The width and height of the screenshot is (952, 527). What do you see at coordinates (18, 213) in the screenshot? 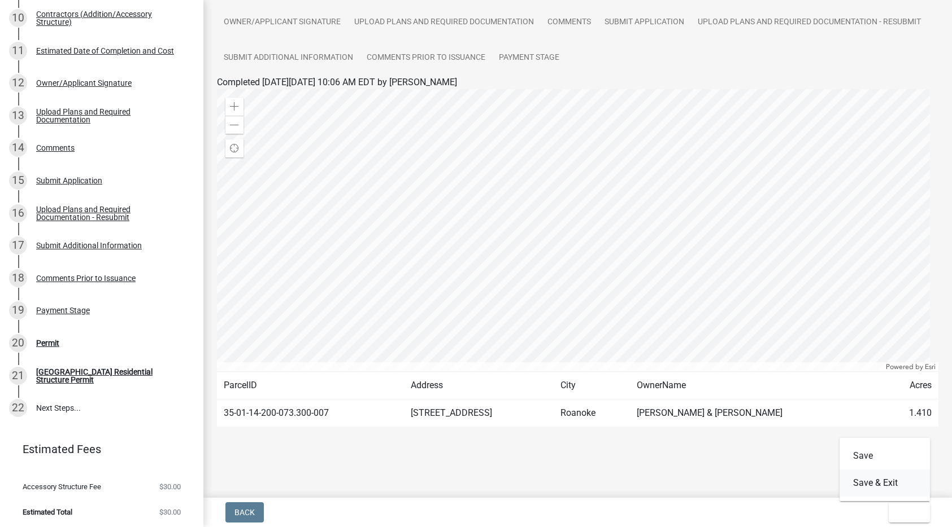
I see `div: 16` at bounding box center [18, 213].